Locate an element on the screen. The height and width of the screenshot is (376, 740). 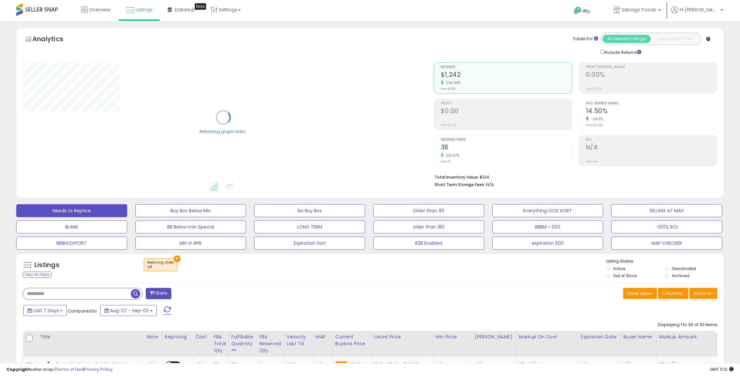
span: Compared to: is located at coordinates (83, 311).